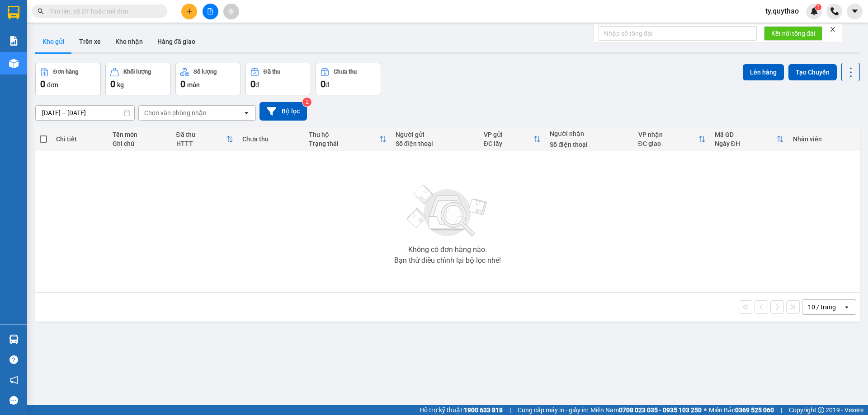  Describe the element at coordinates (120, 85) in the screenshot. I see `span: kg` at that location.